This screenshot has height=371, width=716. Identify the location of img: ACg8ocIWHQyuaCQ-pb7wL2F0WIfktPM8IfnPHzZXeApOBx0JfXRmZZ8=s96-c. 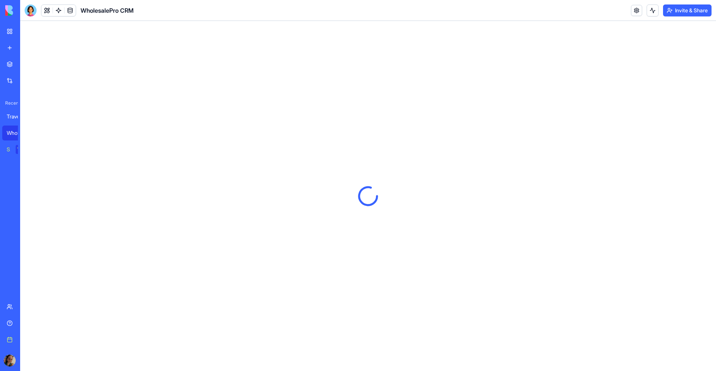
(10, 360).